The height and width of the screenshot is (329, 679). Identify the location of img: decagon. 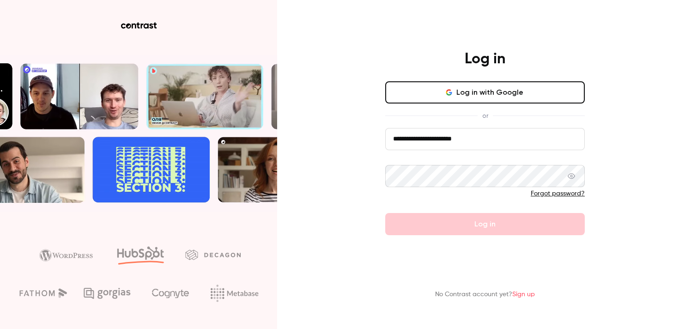
(213, 254).